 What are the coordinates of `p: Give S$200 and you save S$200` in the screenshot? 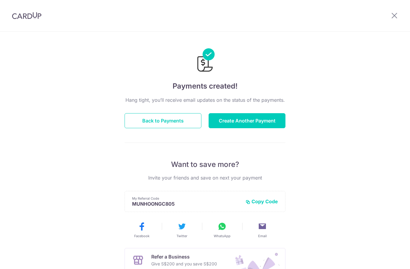 It's located at (184, 264).